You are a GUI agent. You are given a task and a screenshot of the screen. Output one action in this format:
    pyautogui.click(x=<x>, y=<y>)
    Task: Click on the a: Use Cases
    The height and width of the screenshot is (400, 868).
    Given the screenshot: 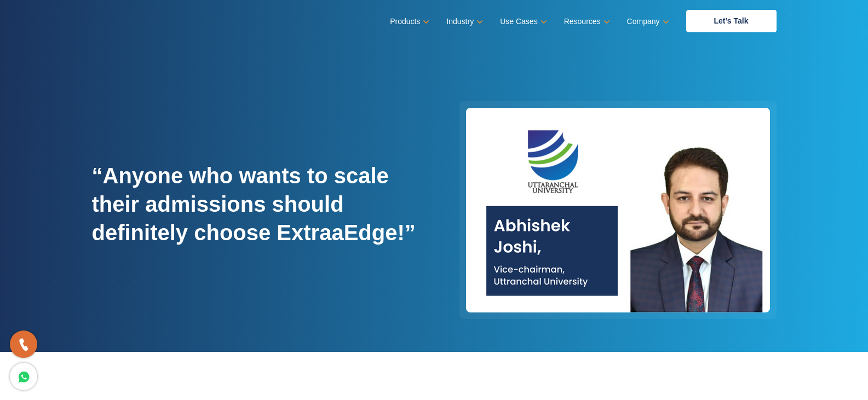 What is the action you would take?
    pyautogui.click(x=522, y=22)
    